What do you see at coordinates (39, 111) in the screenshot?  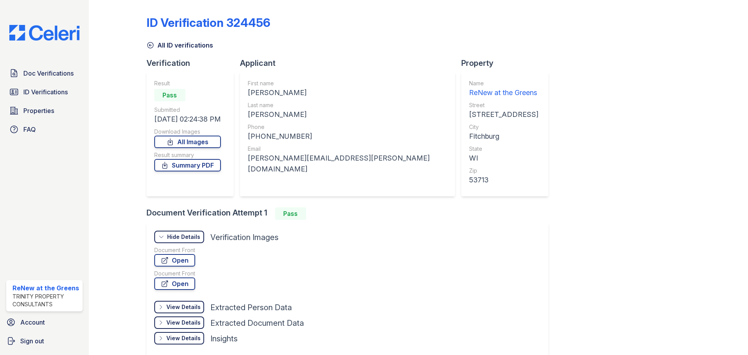 I see `span: Properties` at bounding box center [39, 111].